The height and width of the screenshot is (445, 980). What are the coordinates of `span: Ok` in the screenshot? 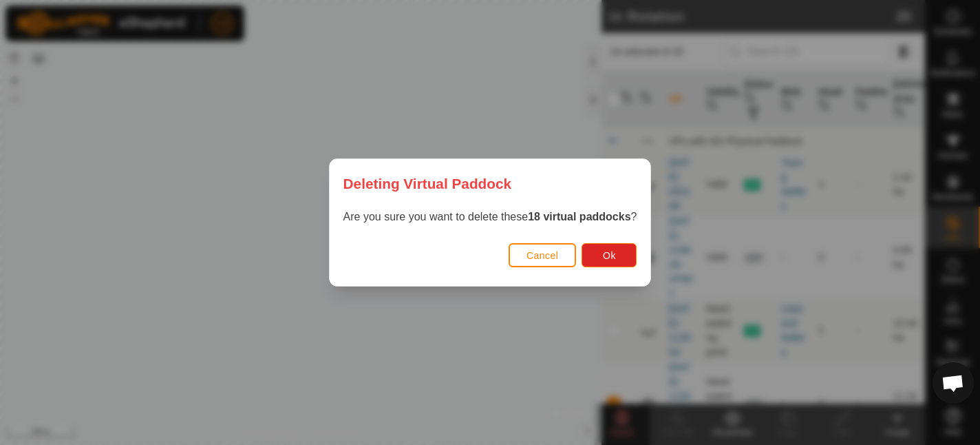 It's located at (609, 255).